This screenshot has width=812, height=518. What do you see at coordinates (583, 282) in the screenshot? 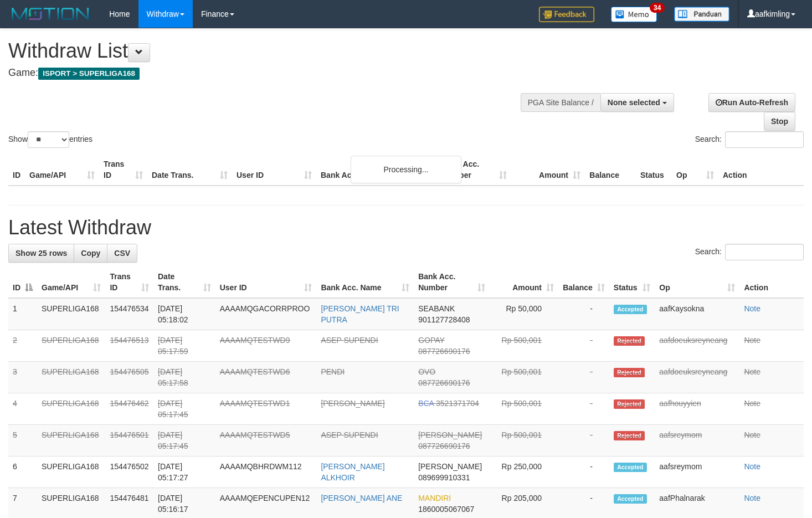
I see `th: Balance: activate to sort column ascending` at bounding box center [583, 282].